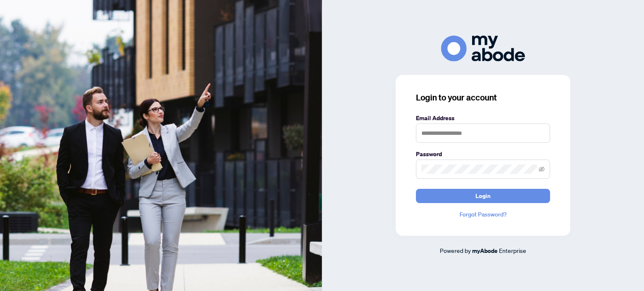  I want to click on h3: Login to your account, so click(483, 97).